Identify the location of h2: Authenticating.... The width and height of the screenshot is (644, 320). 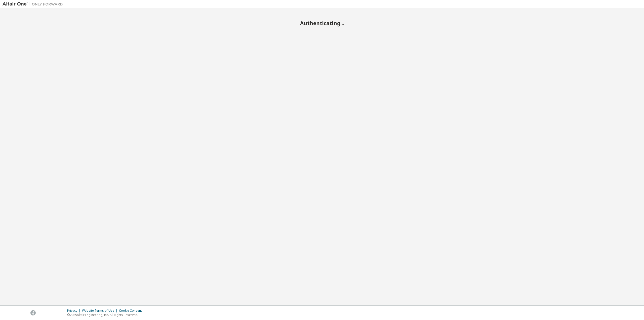
(322, 23).